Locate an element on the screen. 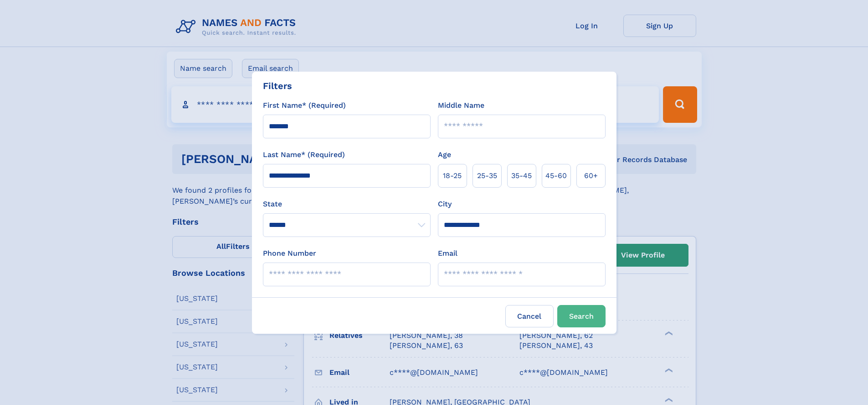 This screenshot has width=868, height=405. label: Email is located at coordinates (447, 253).